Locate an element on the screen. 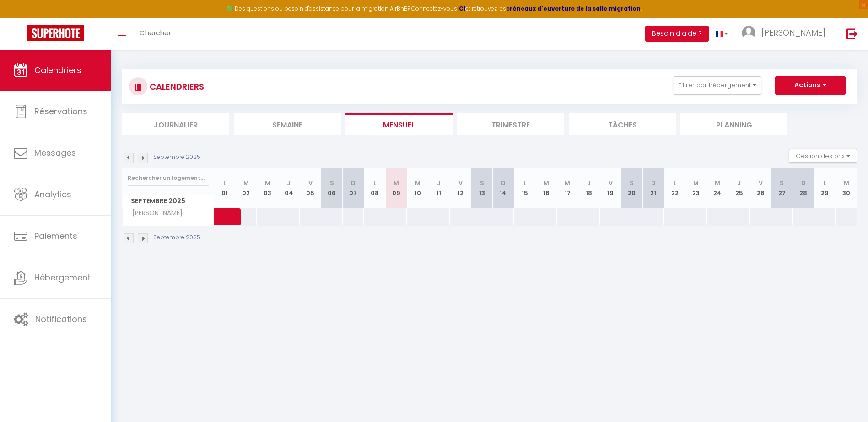 This screenshot has width=868, height=422. th: 06 is located at coordinates (331, 188).